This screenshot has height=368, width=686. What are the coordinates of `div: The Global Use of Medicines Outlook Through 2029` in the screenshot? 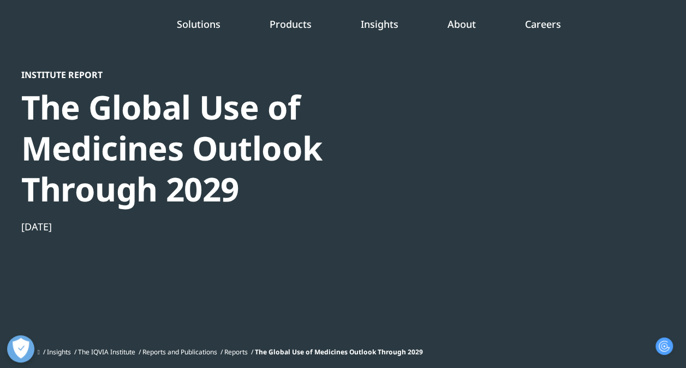 It's located at (208, 148).